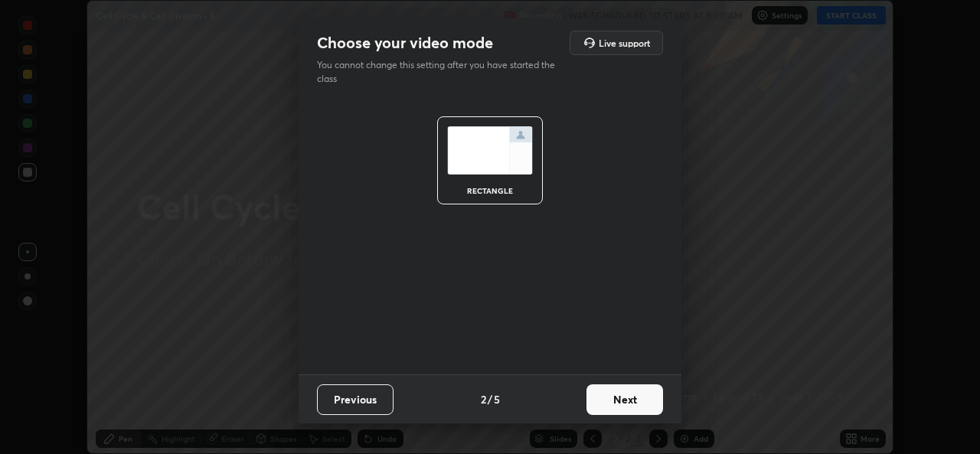 This screenshot has width=980, height=454. What do you see at coordinates (441, 72) in the screenshot?
I see `p: You cannot change this setting after you have started the class` at bounding box center [441, 72].